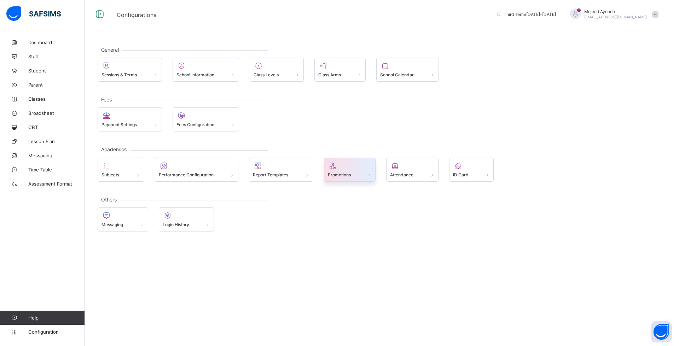  I want to click on div: Login History, so click(186, 220).